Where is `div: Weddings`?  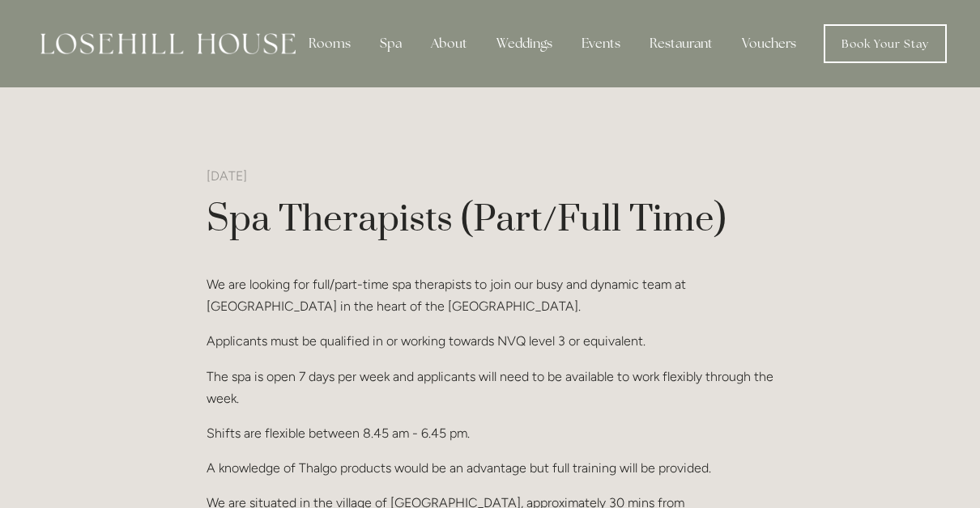 div: Weddings is located at coordinates (524, 44).